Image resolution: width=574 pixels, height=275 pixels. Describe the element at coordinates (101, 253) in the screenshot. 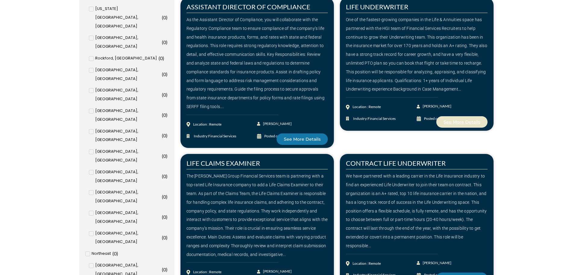

I see `span: Northeast` at that location.